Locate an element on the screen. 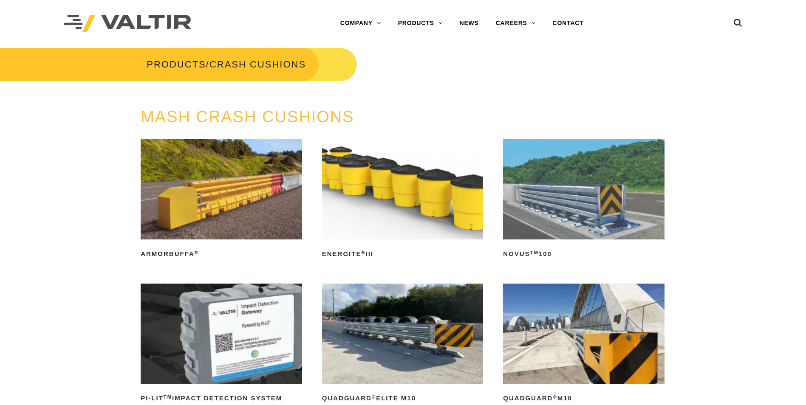 The width and height of the screenshot is (806, 405). a: MASH CRASH CUSHIONS is located at coordinates (247, 117).